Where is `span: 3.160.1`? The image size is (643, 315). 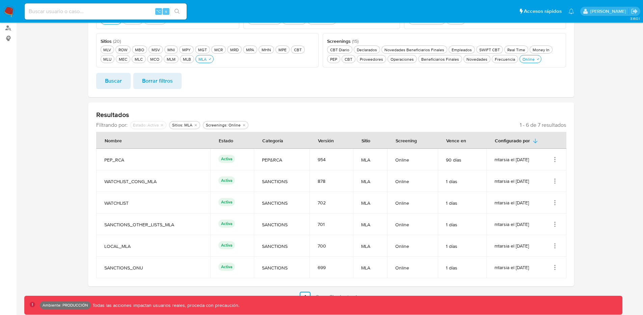
span: 3.160.1 is located at coordinates (634, 19).